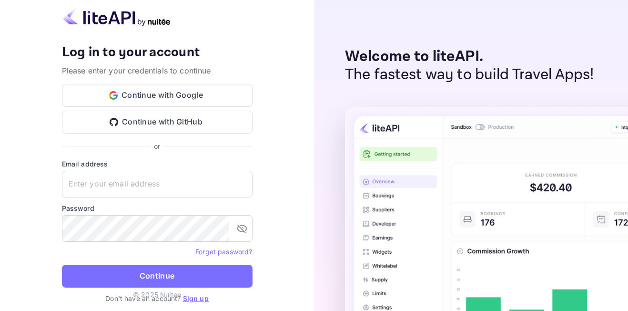 The image size is (628, 311). Describe the element at coordinates (157, 298) in the screenshot. I see `p: Don't have an account?` at that location.